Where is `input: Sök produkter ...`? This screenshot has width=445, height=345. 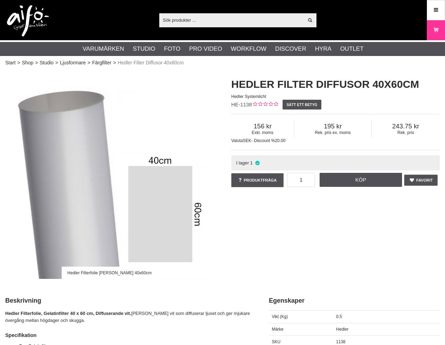 input: Sök produkter ... is located at coordinates (231, 20).